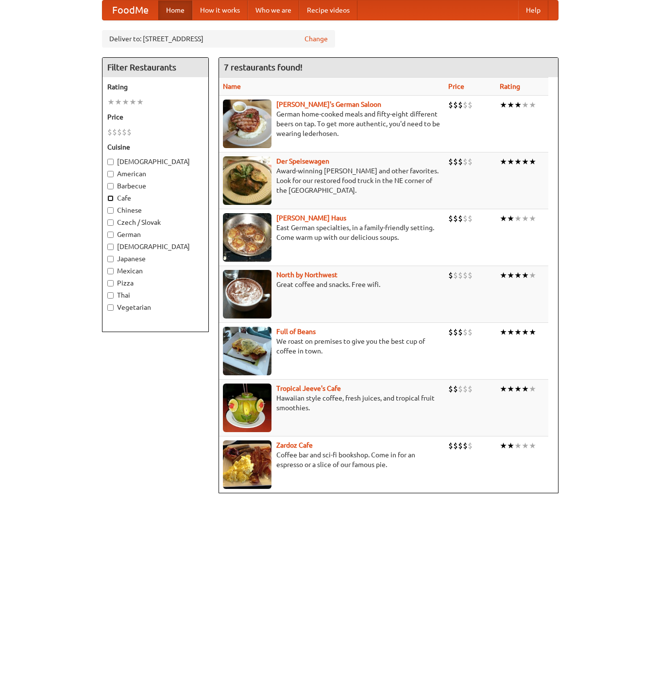 The height and width of the screenshot is (687, 660). Describe the element at coordinates (110, 174) in the screenshot. I see `input: American` at that location.